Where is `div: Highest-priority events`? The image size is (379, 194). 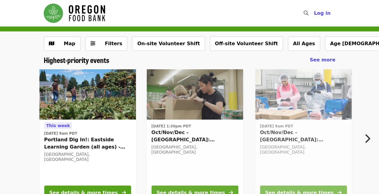
div: Highest-priority events is located at coordinates (190, 60).